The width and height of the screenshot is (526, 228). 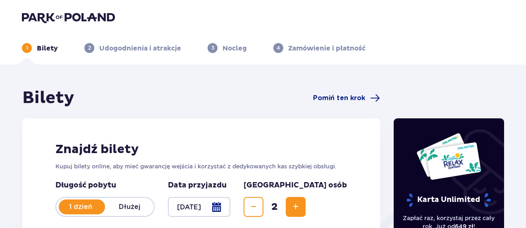 I want to click on p: 2, so click(x=89, y=48).